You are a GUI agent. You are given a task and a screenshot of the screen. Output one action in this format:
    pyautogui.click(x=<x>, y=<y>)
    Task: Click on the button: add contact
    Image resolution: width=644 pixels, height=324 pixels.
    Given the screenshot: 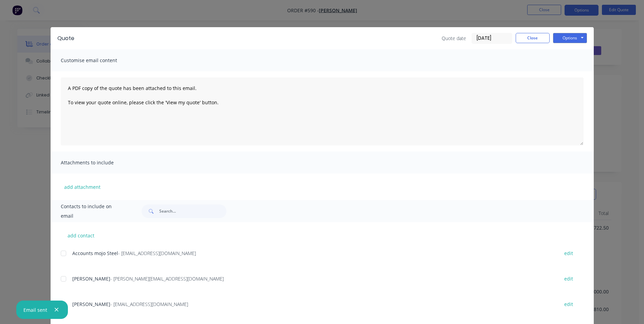 What is the action you would take?
    pyautogui.click(x=81, y=235)
    